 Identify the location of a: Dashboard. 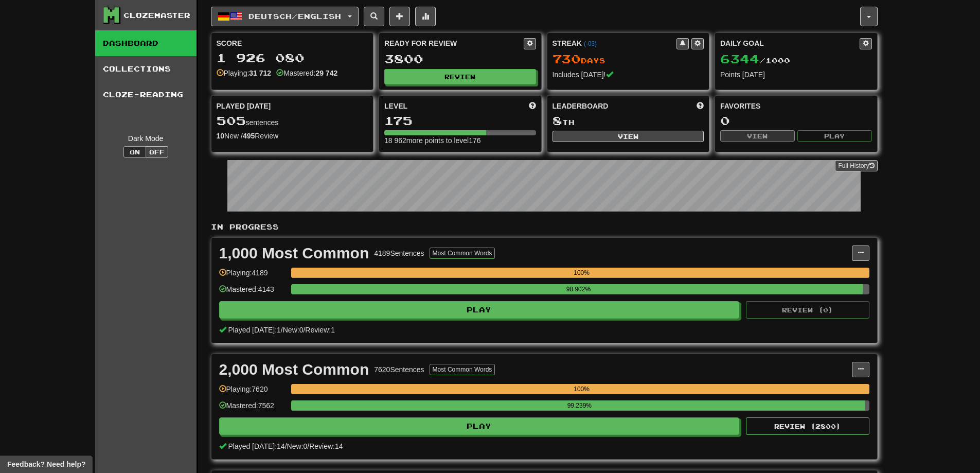
(146, 43).